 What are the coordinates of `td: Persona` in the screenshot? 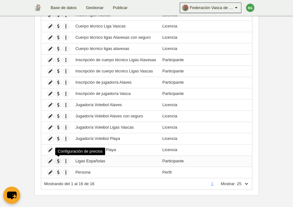 It's located at (116, 172).